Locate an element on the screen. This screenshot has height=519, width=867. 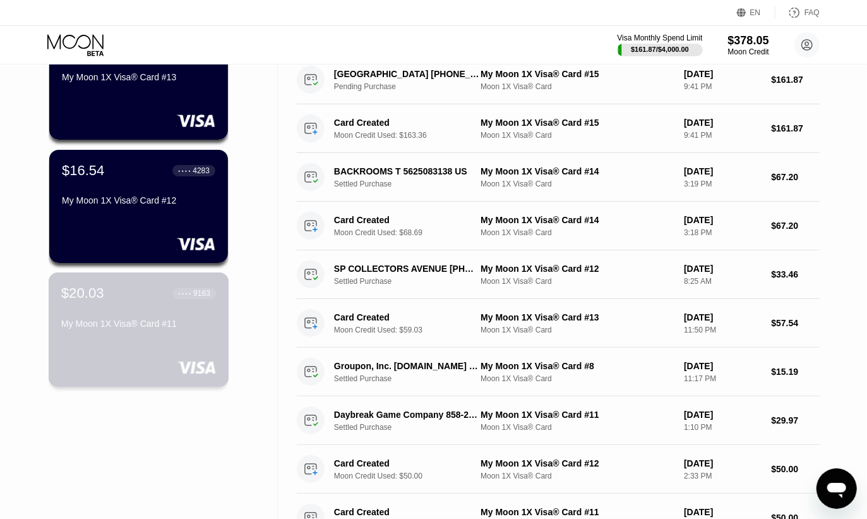
div: $15.19 is located at coordinates (796, 371).